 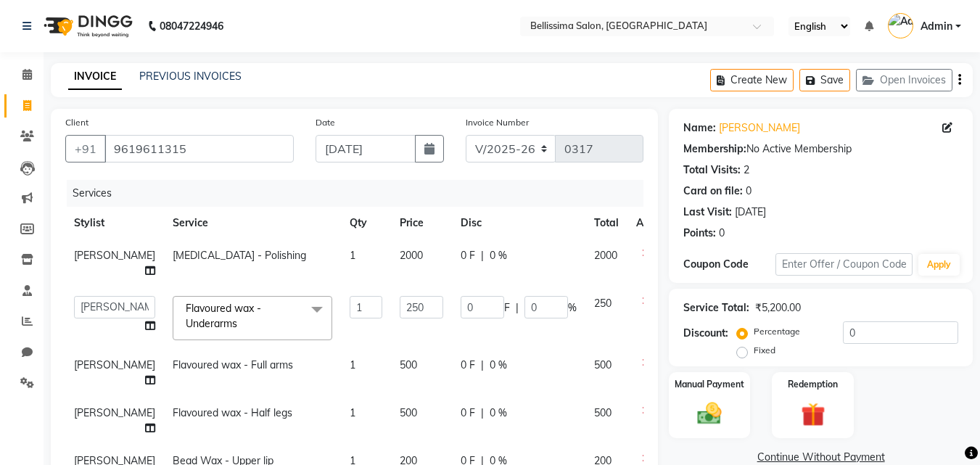 What do you see at coordinates (709, 414) in the screenshot?
I see `img: _cash.svg` at bounding box center [709, 414].